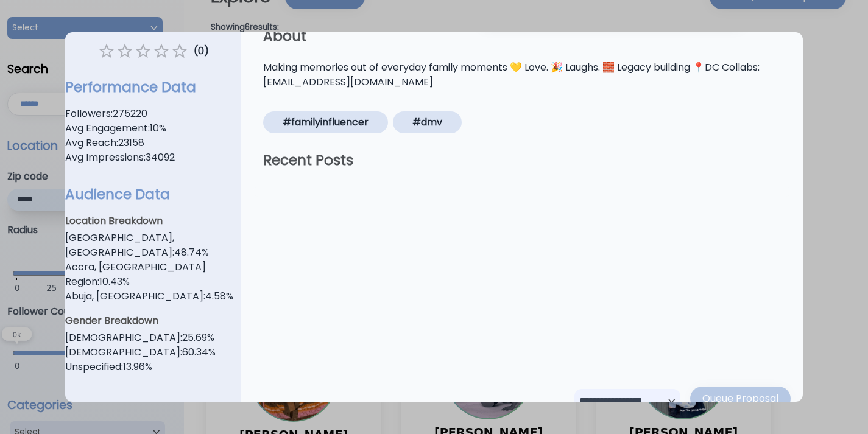  I want to click on p: Gender Breakdown, so click(153, 321).